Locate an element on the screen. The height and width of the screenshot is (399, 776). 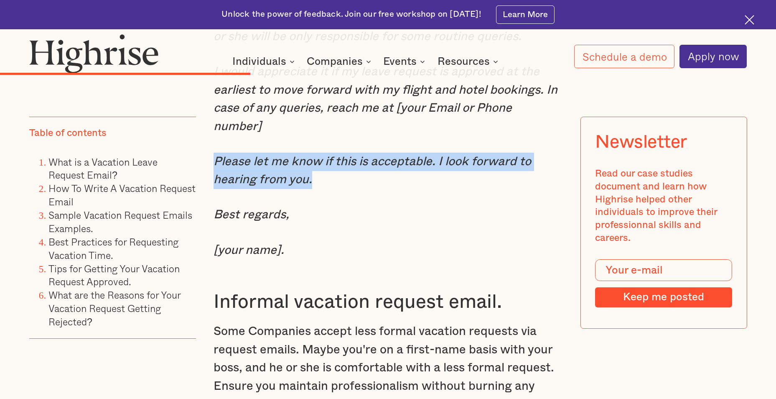
a: Best Practices for Requesting Vacation Time. is located at coordinates (113, 248).